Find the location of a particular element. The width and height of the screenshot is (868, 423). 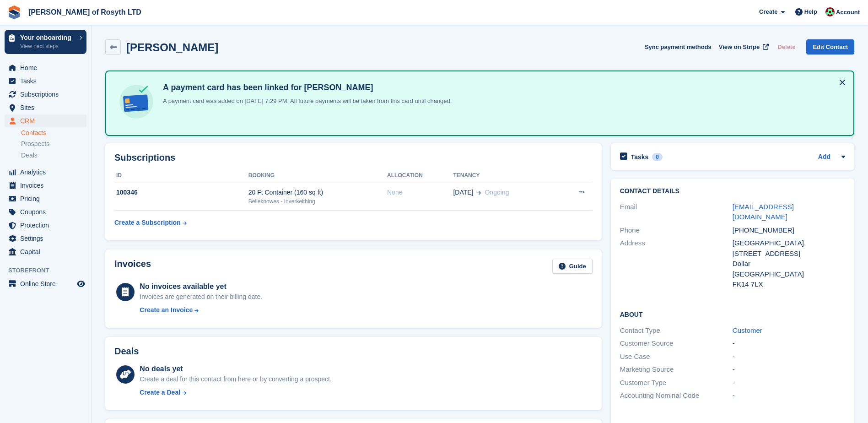

a: Guide is located at coordinates (572, 266).